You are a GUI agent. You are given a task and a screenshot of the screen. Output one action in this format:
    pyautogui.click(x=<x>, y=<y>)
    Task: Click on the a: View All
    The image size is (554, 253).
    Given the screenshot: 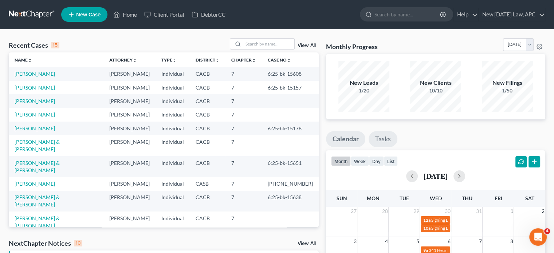 What is the action you would take?
    pyautogui.click(x=307, y=46)
    